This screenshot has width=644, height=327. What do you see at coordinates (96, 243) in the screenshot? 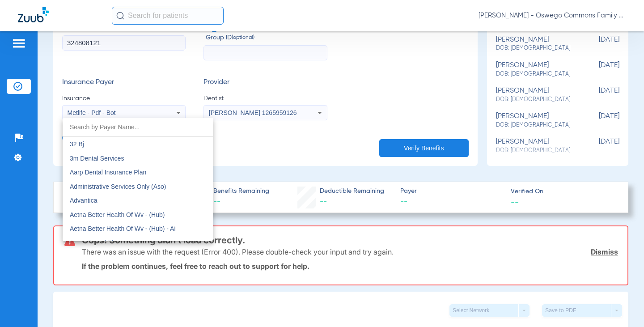
I see `span: Aetna Dental Plans` at bounding box center [96, 243].